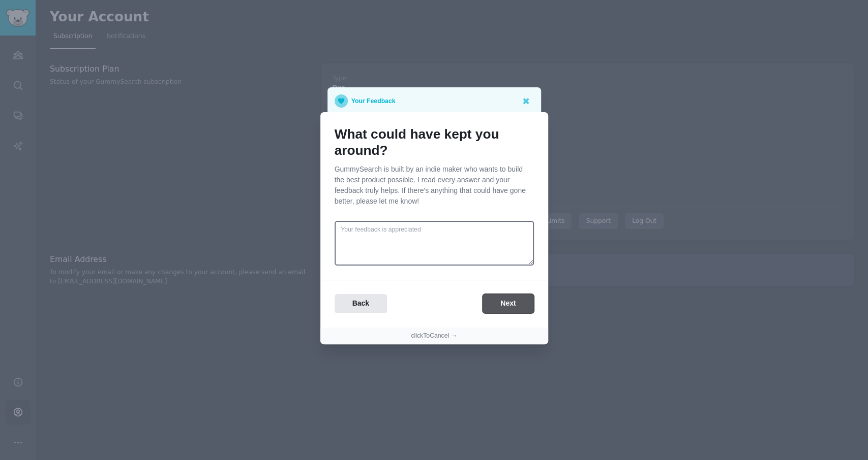 This screenshot has height=460, width=868. Describe the element at coordinates (434, 185) in the screenshot. I see `p: GummySearch is built by an indie maker who wants to build the best product possible. I read every...` at that location.